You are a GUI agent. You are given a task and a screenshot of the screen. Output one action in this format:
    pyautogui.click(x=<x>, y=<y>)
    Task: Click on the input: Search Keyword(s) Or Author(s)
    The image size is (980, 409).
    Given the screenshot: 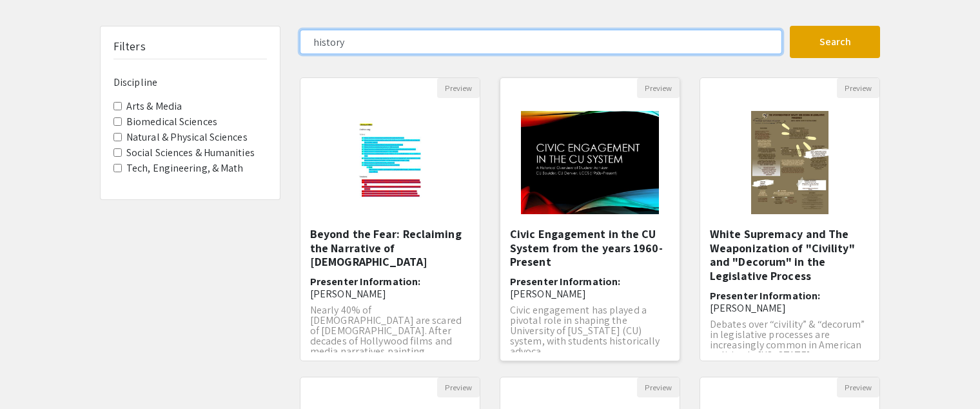 What is the action you would take?
    pyautogui.click(x=541, y=42)
    